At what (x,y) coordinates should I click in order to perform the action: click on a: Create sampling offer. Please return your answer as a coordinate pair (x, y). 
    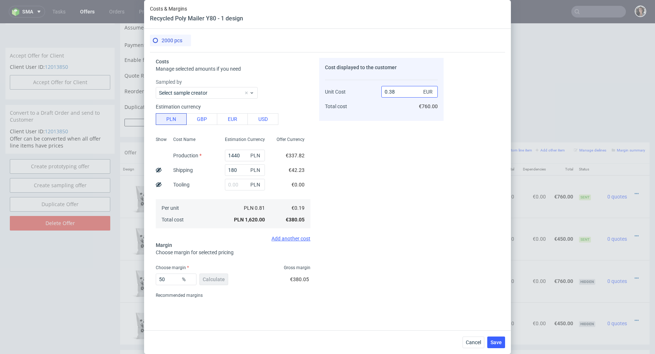
    Looking at the image, I should click on (60, 162).